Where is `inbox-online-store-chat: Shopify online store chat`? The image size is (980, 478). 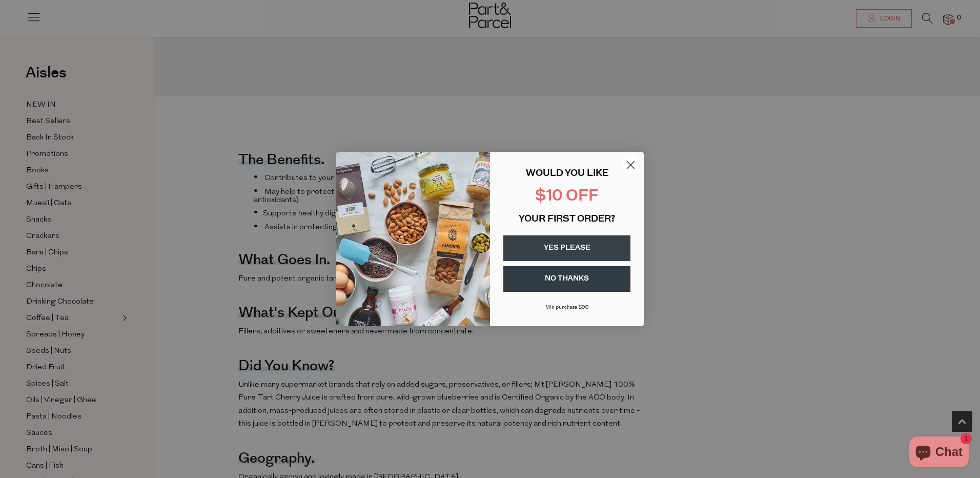 inbox-online-store-chat: Shopify online store chat is located at coordinates (940, 453).